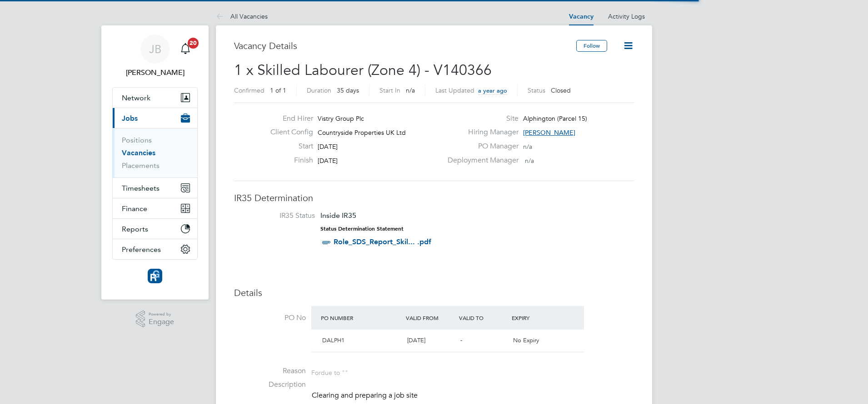 This screenshot has width=868, height=404. Describe the element at coordinates (155, 276) in the screenshot. I see `a: Go to home page` at that location.